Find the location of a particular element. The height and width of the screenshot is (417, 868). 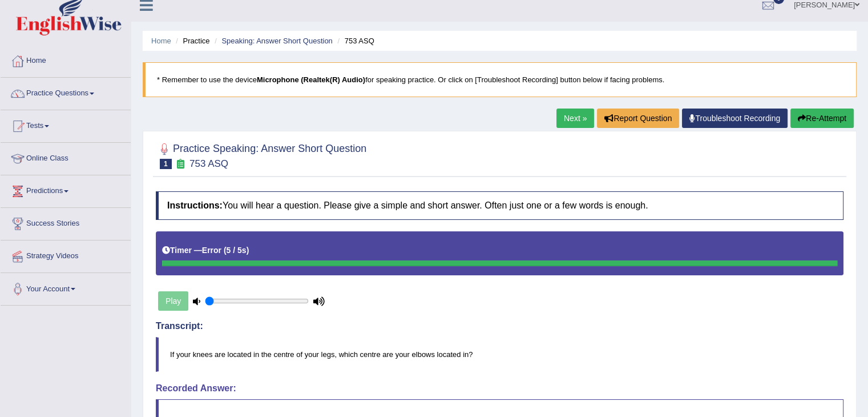

b: Instructions: is located at coordinates (195, 205).